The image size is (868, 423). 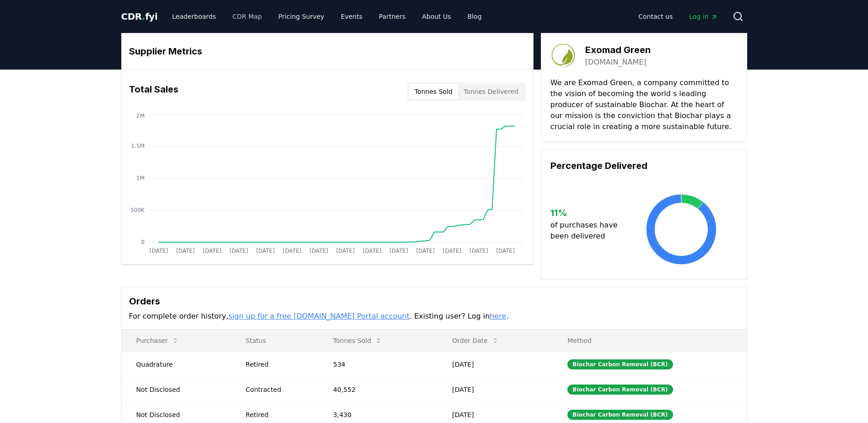 I want to click on tspan: 0, so click(x=143, y=242).